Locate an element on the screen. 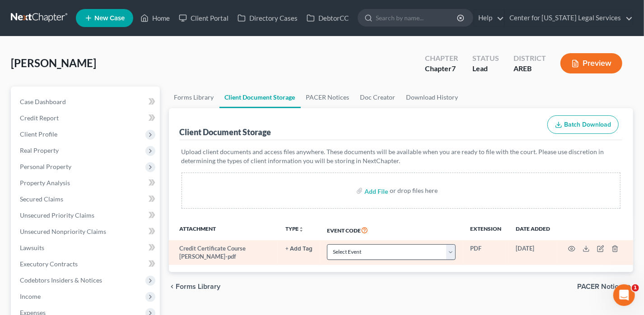  th: Extension is located at coordinates (486, 230).